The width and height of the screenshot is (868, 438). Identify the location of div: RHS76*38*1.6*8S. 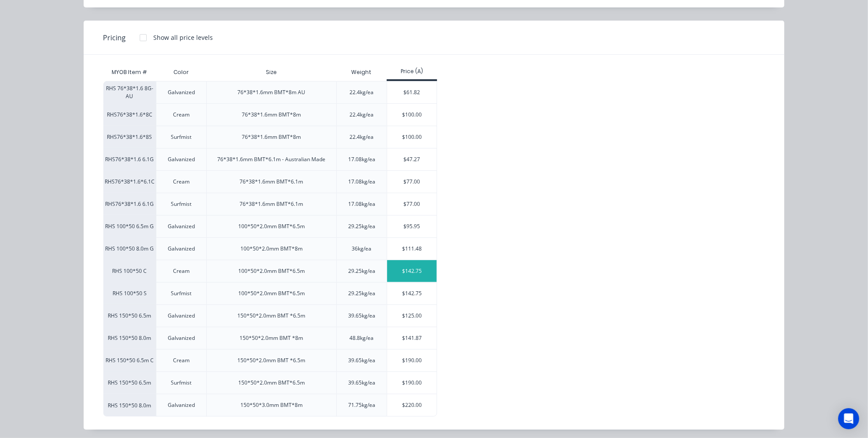
(130, 136).